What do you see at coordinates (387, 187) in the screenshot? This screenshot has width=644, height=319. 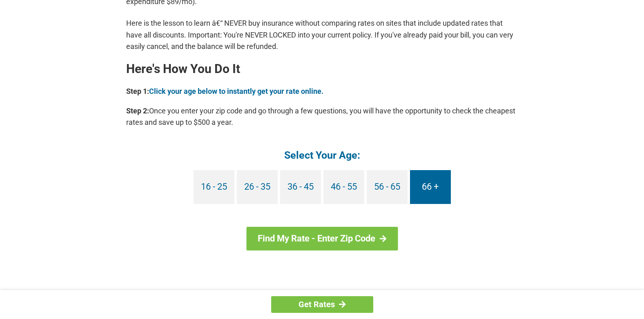 I see `a: 56 - 65` at bounding box center [387, 187].